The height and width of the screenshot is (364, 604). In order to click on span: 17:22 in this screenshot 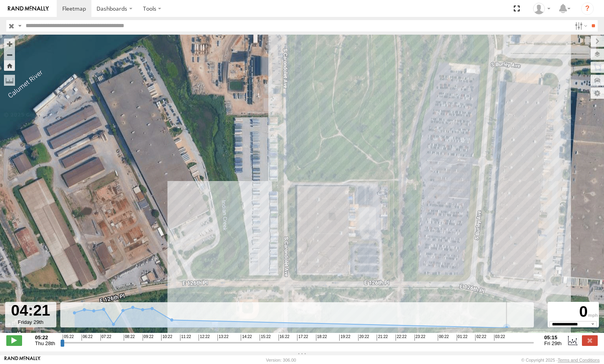, I will do `click(303, 338)`.